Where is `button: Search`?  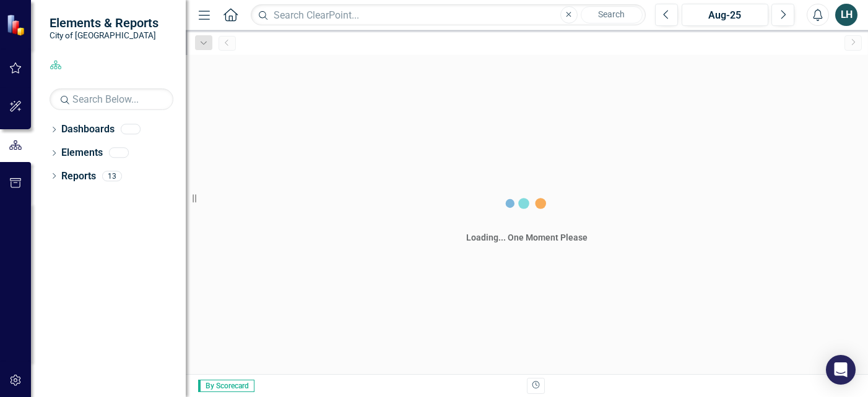
button: Search is located at coordinates (611, 14).